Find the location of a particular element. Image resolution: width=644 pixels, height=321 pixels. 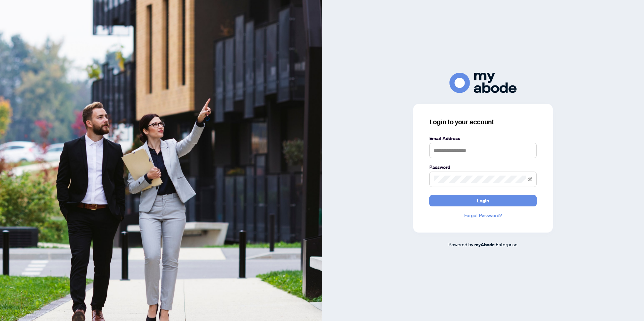

a: Forgot Password? is located at coordinates (483, 215).